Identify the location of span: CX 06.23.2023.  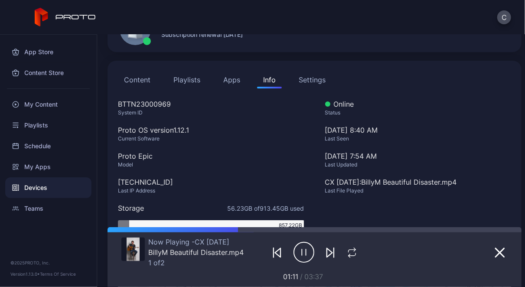
(210, 242).